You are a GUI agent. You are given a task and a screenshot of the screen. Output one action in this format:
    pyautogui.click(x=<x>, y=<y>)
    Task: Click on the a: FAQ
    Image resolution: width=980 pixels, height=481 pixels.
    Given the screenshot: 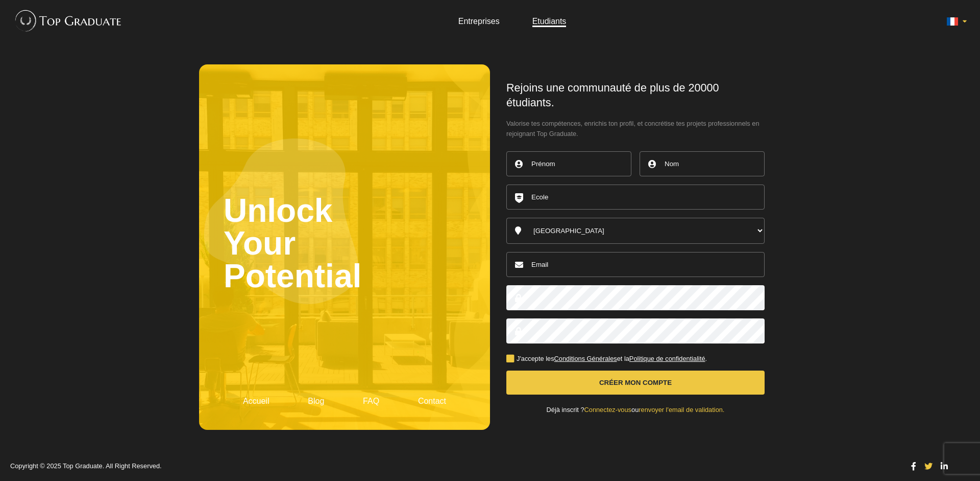 What is the action you would take?
    pyautogui.click(x=371, y=401)
    